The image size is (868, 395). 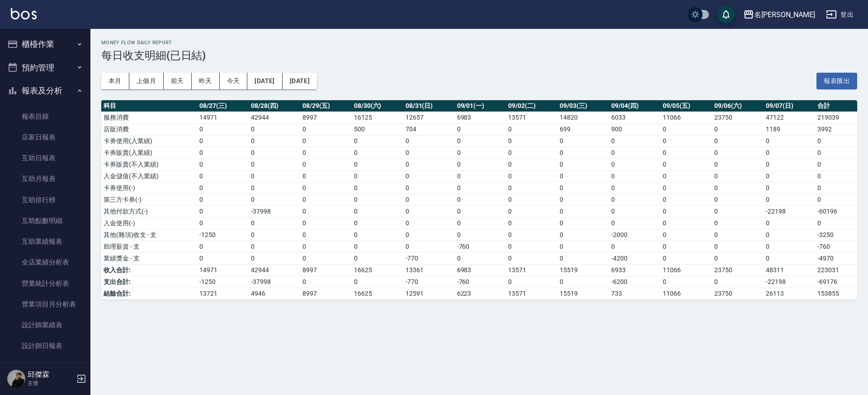 What do you see at coordinates (634, 106) in the screenshot?
I see `th: 09/04(四)` at bounding box center [634, 106].